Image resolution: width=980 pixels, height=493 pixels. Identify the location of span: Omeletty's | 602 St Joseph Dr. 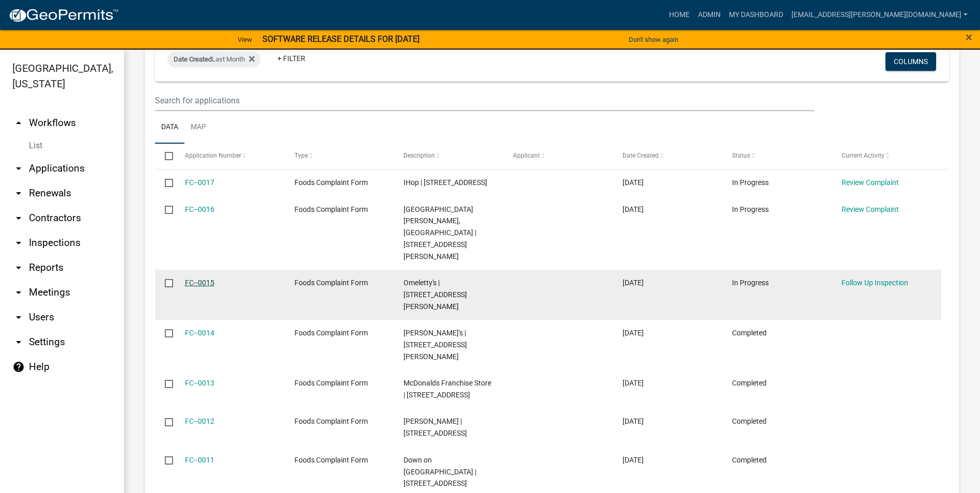
(435, 294).